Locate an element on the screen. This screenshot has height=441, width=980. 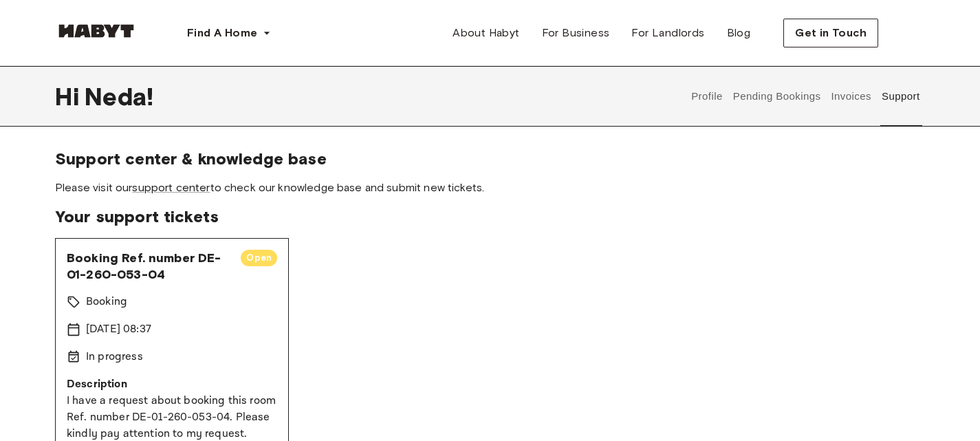
span: Please visit our to check our knowledge base and submit new tickets. is located at coordinates (490, 188).